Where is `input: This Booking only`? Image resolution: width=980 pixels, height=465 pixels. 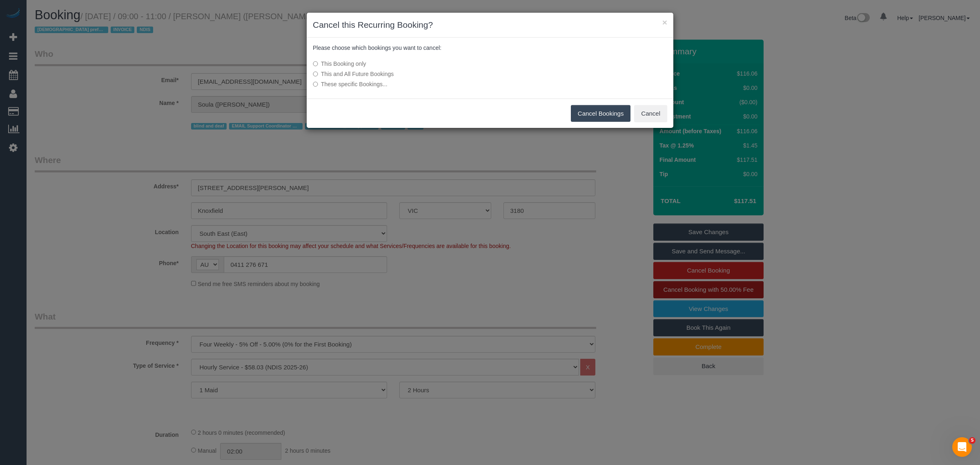
input: This Booking only is located at coordinates (315, 64).